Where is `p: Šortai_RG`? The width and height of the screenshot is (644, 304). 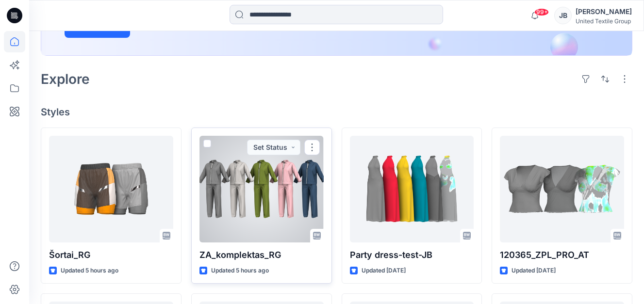 p: Šortai_RG is located at coordinates (111, 256).